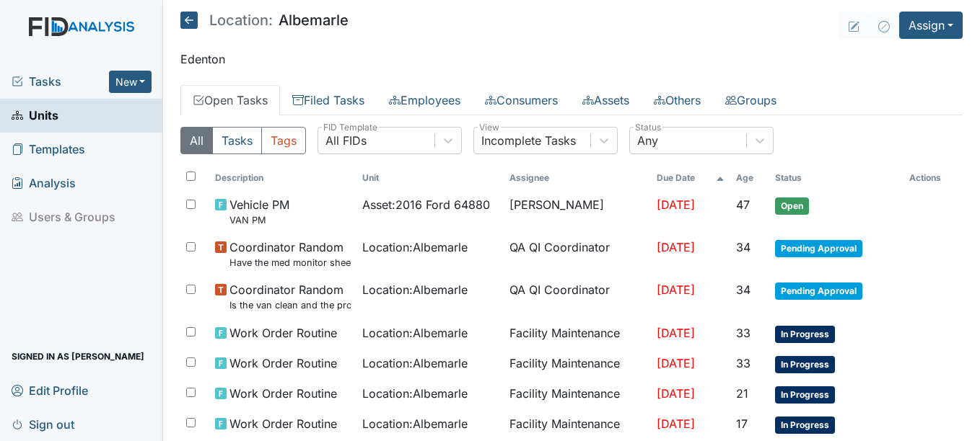  What do you see at coordinates (934, 178) in the screenshot?
I see `th: Actions` at bounding box center [934, 178].